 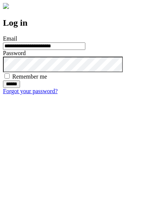 What do you see at coordinates (30, 76) in the screenshot?
I see `label: Remember me` at bounding box center [30, 76].